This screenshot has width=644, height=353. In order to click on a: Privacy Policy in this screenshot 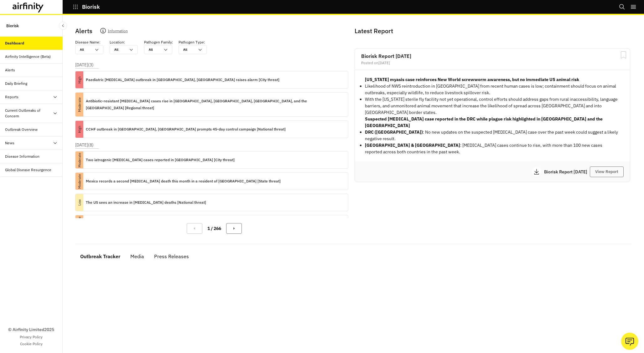, I will do `click(31, 337)`.